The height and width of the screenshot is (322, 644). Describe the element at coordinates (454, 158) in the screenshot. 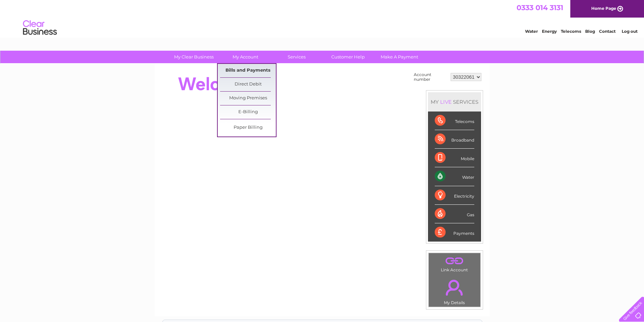

I see `div: Mobile` at that location.